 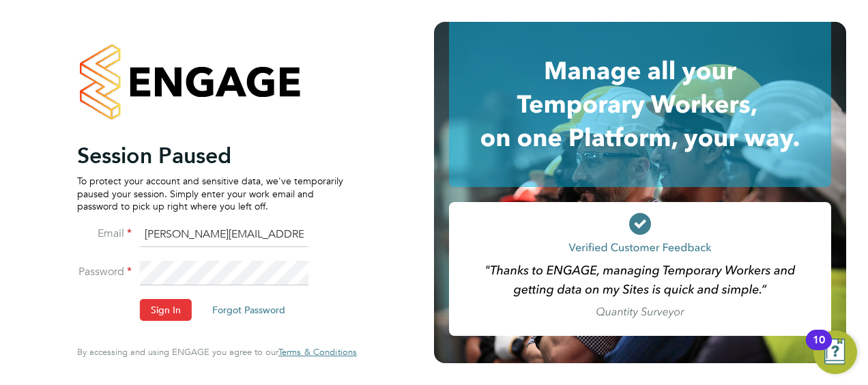 What do you see at coordinates (105, 234) in the screenshot?
I see `label: Email` at bounding box center [105, 234].